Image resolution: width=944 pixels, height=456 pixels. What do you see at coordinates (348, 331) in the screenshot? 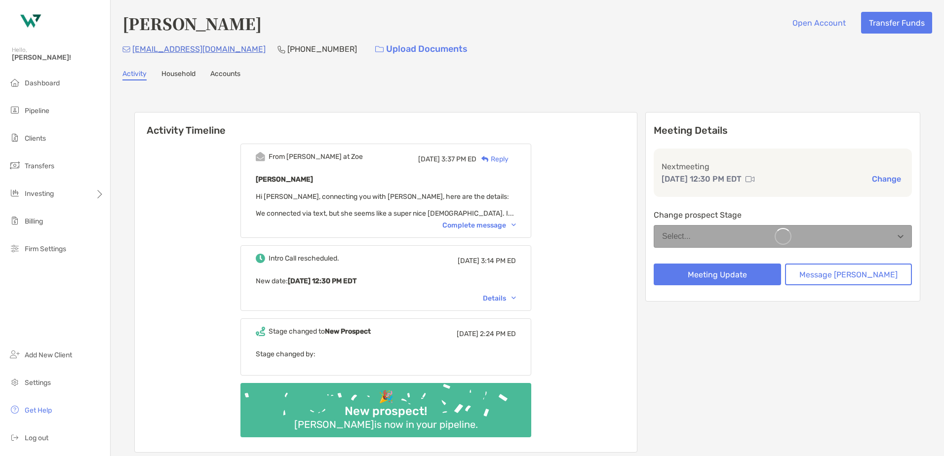
I see `b: New Prospect` at bounding box center [348, 331].